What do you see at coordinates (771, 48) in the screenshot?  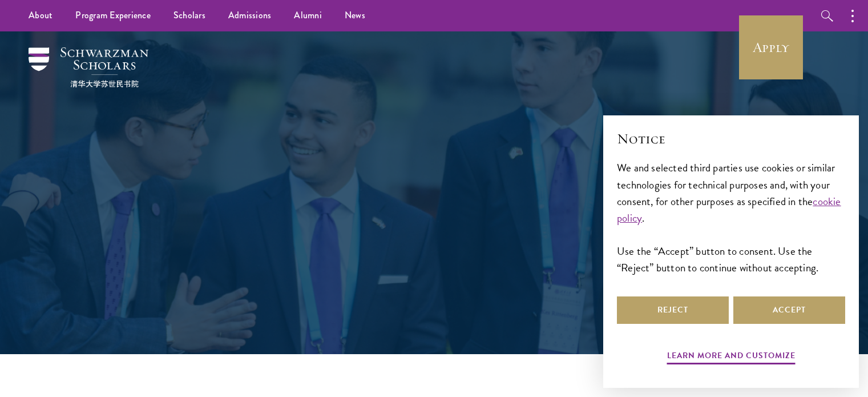 I see `a: Apply` at bounding box center [771, 48].